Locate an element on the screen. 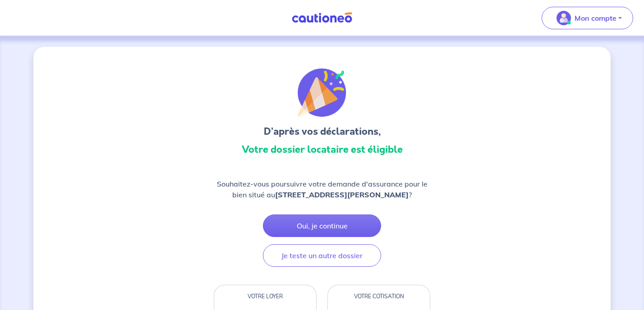 The height and width of the screenshot is (310, 644). button: Je teste un autre dossier is located at coordinates (322, 255).